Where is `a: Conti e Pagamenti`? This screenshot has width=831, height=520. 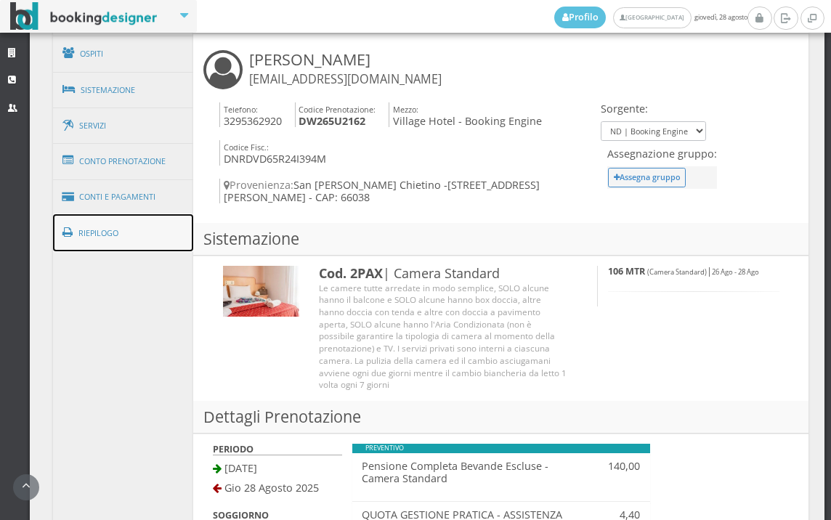 a: Conti e Pagamenti is located at coordinates (124, 197).